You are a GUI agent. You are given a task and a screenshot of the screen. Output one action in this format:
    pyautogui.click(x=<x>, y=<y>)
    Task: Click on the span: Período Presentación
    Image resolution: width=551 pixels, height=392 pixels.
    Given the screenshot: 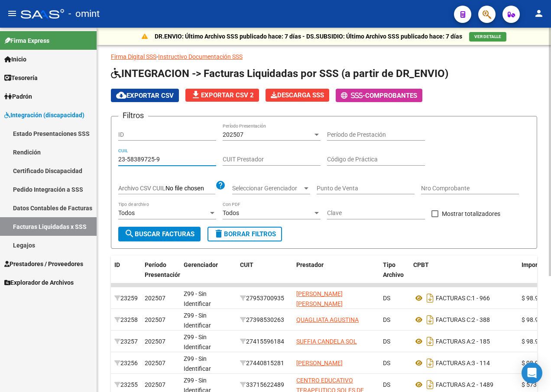 What is the action you would take?
    pyautogui.click(x=163, y=270)
    